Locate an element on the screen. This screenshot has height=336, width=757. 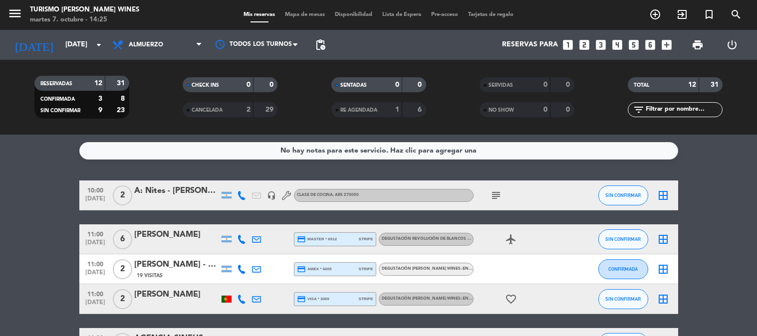
div: LOG OUT is located at coordinates (732, 45).